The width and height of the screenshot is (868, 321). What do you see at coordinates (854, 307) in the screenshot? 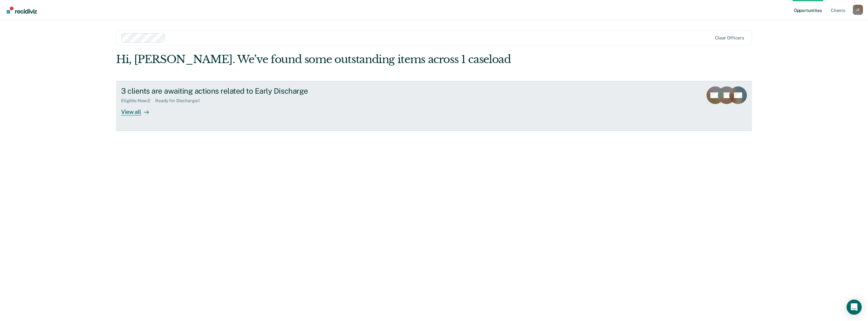
I see `div: Open Intercom Messenger` at bounding box center [854, 307].